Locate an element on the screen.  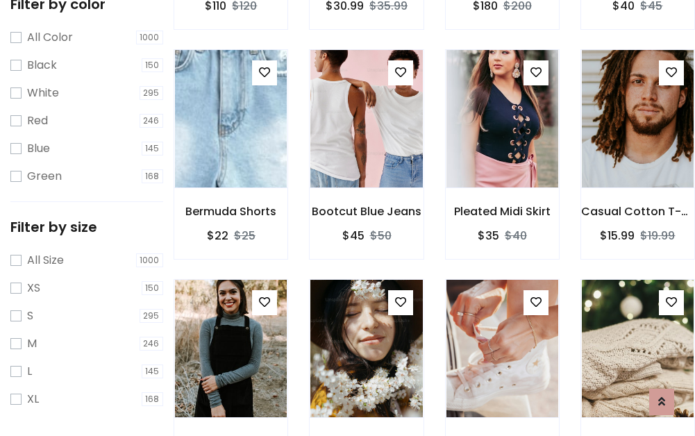
h5: Filter by size is located at coordinates (87, 227).